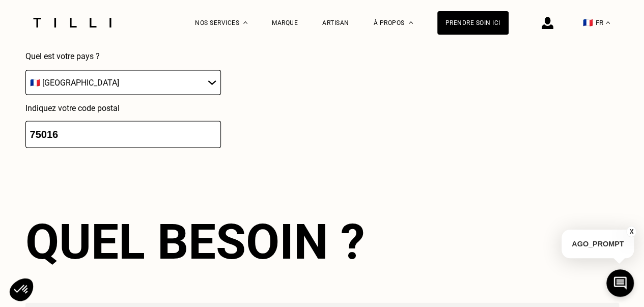 The width and height of the screenshot is (644, 307). I want to click on button: X, so click(631, 231).